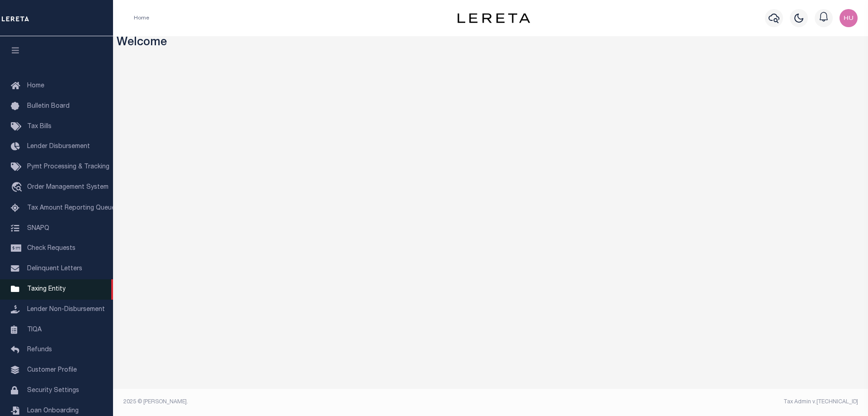  I want to click on span: SNAPQ, so click(38, 228).